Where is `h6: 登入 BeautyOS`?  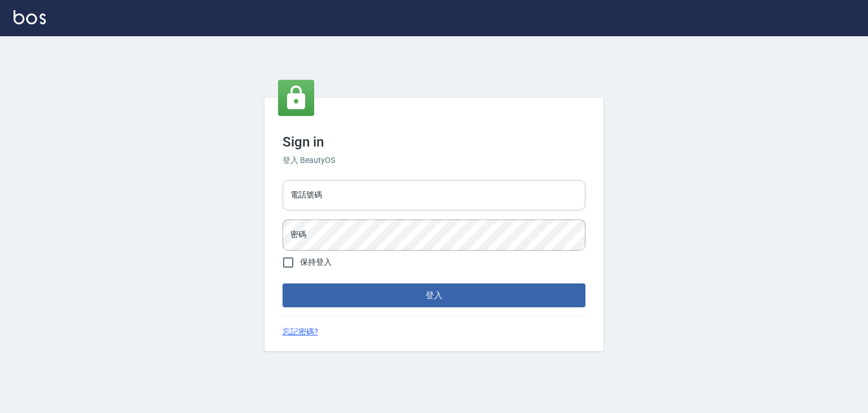 h6: 登入 BeautyOS is located at coordinates (434, 160).